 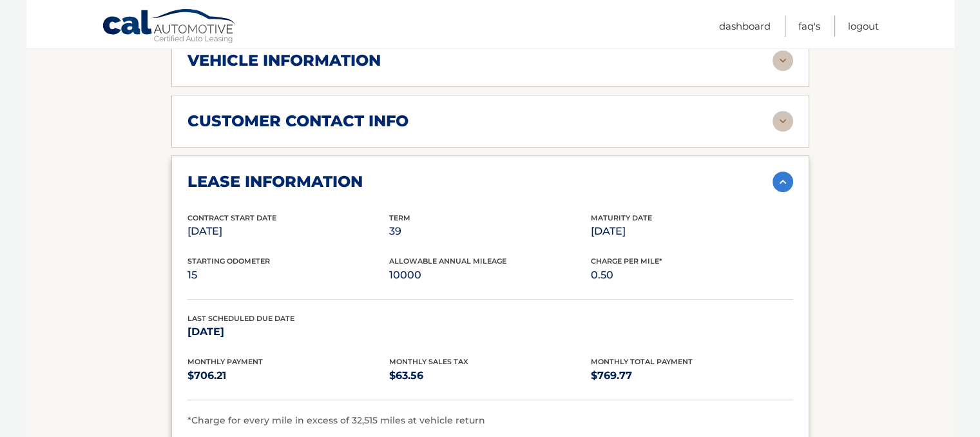 What do you see at coordinates (692, 376) in the screenshot?
I see `p: $769.77` at bounding box center [692, 376].